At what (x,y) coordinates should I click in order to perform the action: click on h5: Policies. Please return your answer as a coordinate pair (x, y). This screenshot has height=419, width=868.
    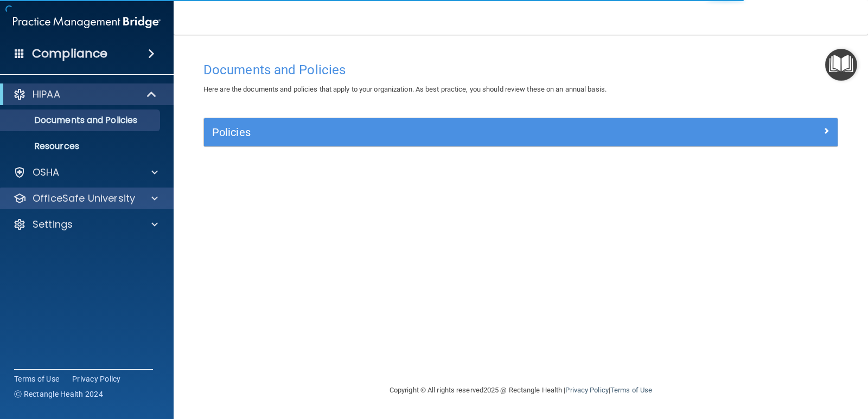
    Looking at the image, I should click on (442, 133).